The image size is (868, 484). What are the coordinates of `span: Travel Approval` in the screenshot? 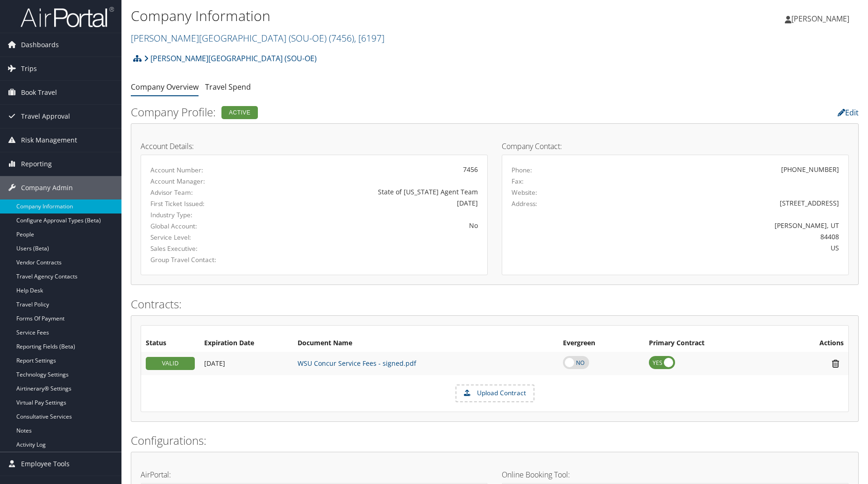 It's located at (45, 116).